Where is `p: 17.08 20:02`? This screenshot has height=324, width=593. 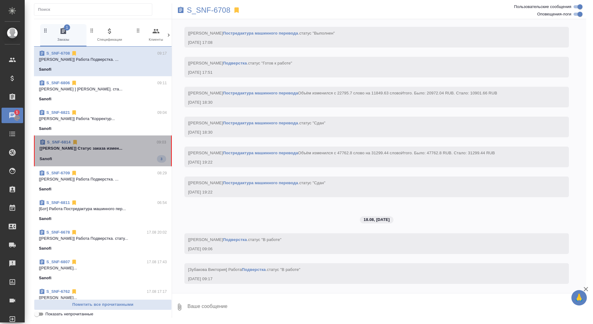 p: 17.08 20:02 is located at coordinates (157, 233).